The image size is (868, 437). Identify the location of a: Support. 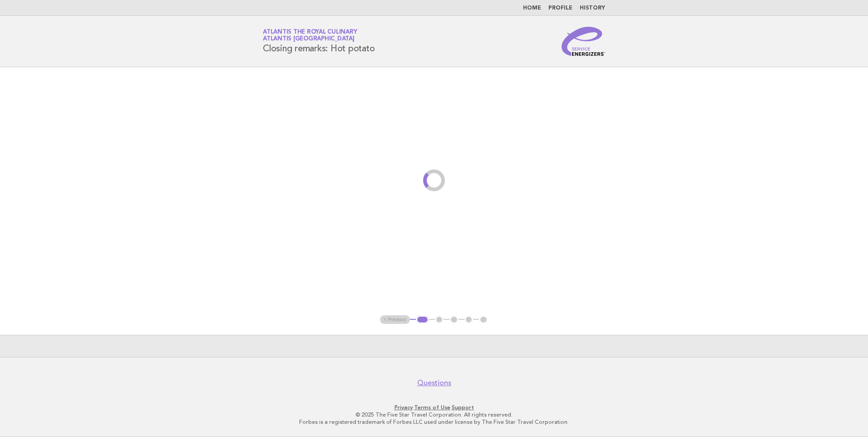
(463, 407).